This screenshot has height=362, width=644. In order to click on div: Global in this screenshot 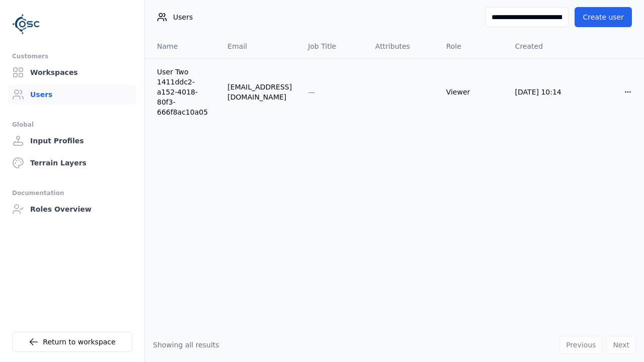, I will do `click(72, 124)`.